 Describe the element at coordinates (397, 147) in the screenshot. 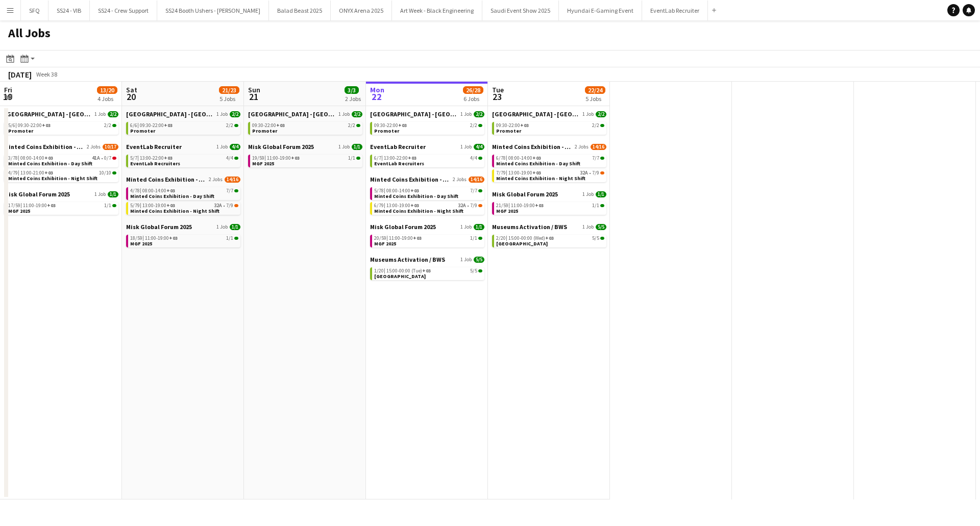

I see `span: EventLab Recruiter` at that location.